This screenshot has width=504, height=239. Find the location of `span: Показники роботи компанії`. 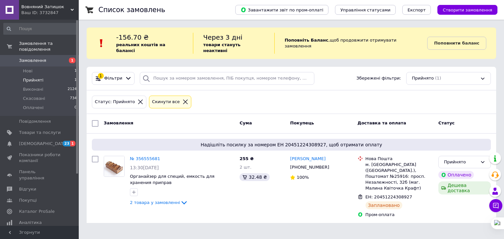

span: Показники роботи компанії is located at coordinates (40, 158).